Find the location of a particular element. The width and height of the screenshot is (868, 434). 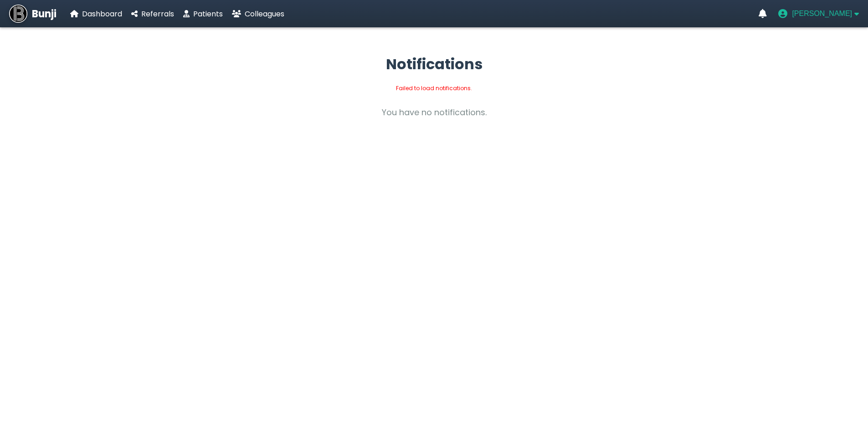

h2: Notifications is located at coordinates (434, 64).